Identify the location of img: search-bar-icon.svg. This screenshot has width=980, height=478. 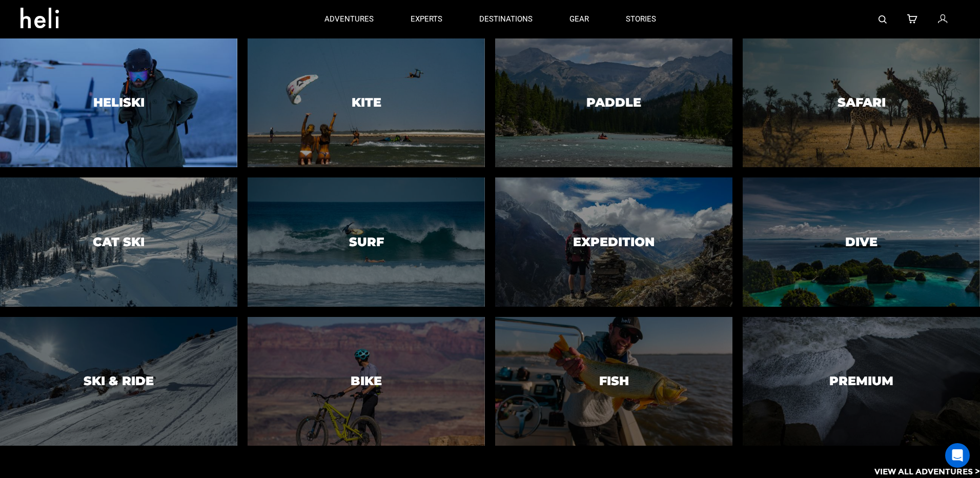
(883, 19).